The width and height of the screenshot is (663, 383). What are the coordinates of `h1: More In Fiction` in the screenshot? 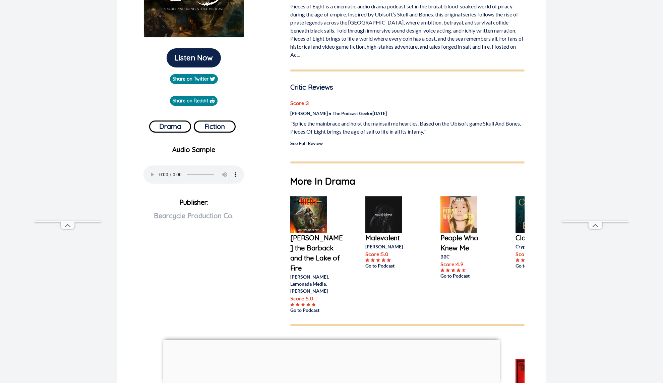 It's located at (407, 344).